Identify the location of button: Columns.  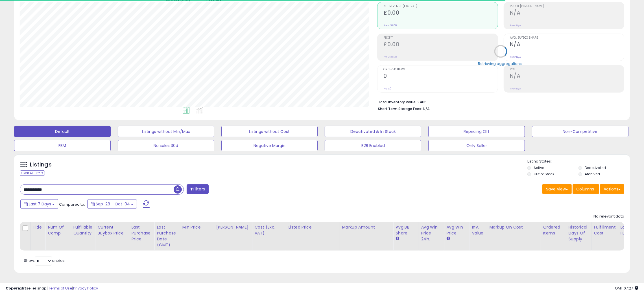
(586, 189).